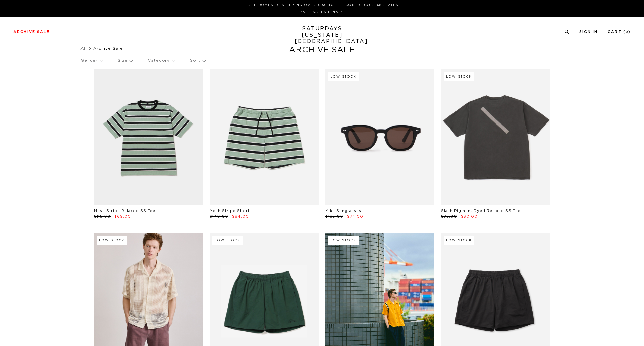 The image size is (644, 346). What do you see at coordinates (125, 61) in the screenshot?
I see `p: Size` at bounding box center [125, 61].